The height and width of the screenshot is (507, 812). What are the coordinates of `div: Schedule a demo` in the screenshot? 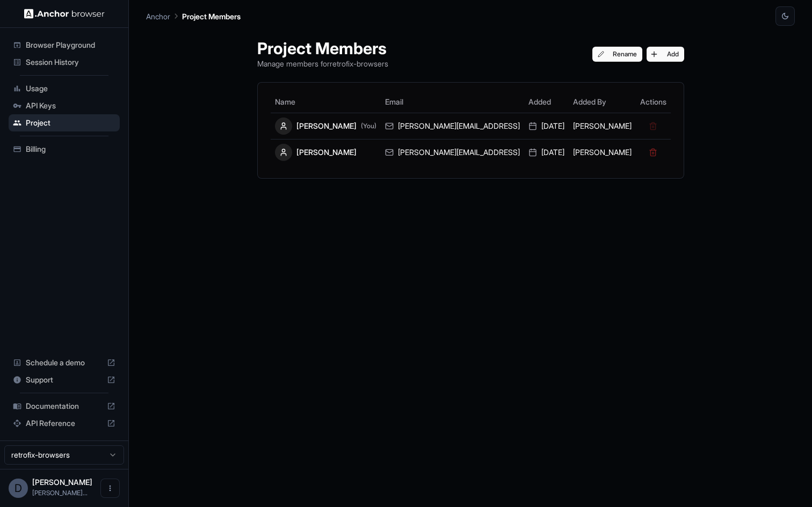 It's located at (64, 363).